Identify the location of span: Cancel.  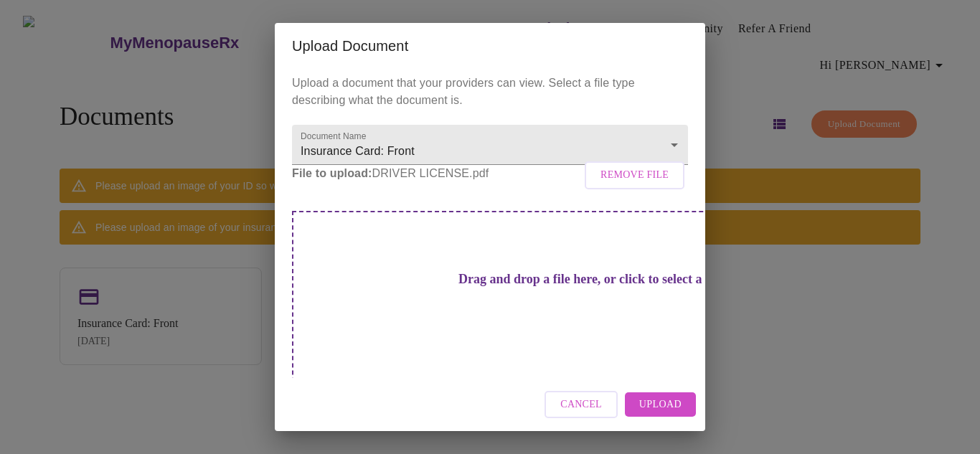
(581, 405).